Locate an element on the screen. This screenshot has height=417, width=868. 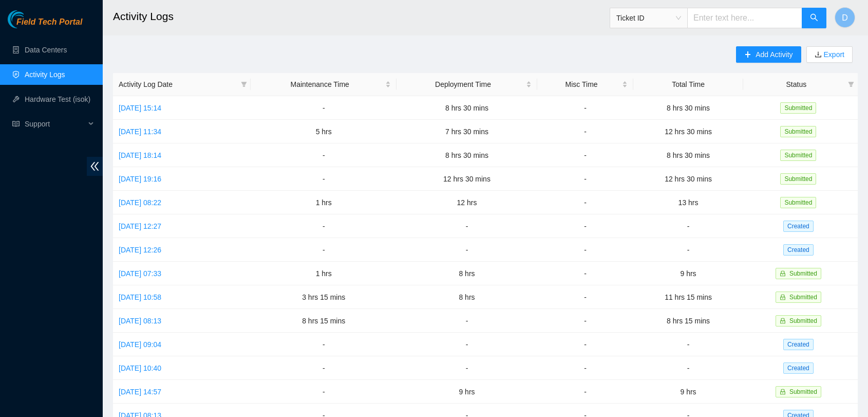
td: 12 hrs is located at coordinates (467, 202).